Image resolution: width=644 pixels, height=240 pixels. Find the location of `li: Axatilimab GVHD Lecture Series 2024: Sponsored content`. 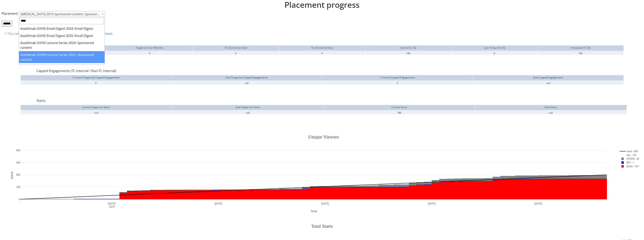

li: Axatilimab GVHD Lecture Series 2024: Sponsored content is located at coordinates (62, 45).